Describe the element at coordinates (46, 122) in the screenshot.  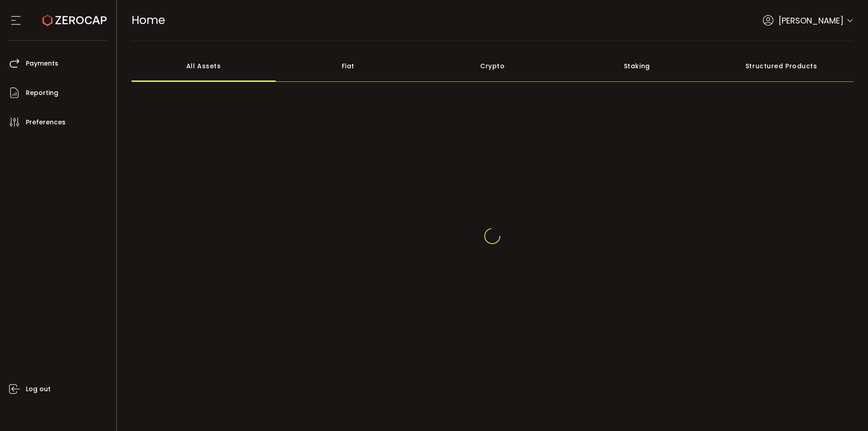
I see `span: Preferences` at that location.